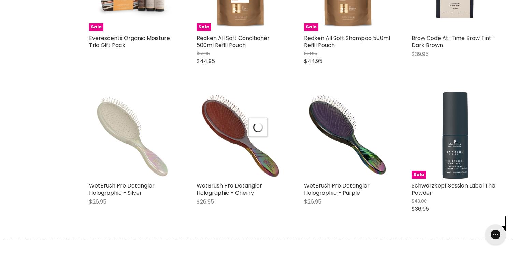  What do you see at coordinates (14, 13) in the screenshot?
I see `button: Gorgias live chat` at bounding box center [14, 13].